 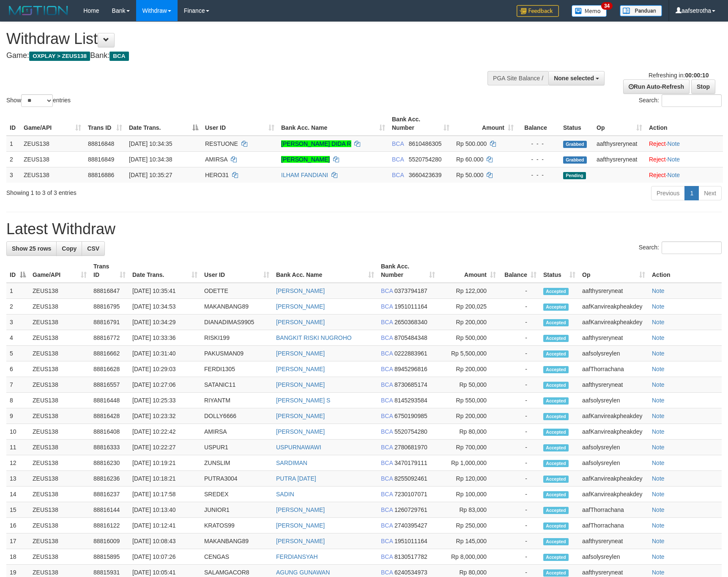 What do you see at coordinates (109, 291) in the screenshot?
I see `td: 88816847` at bounding box center [109, 291].